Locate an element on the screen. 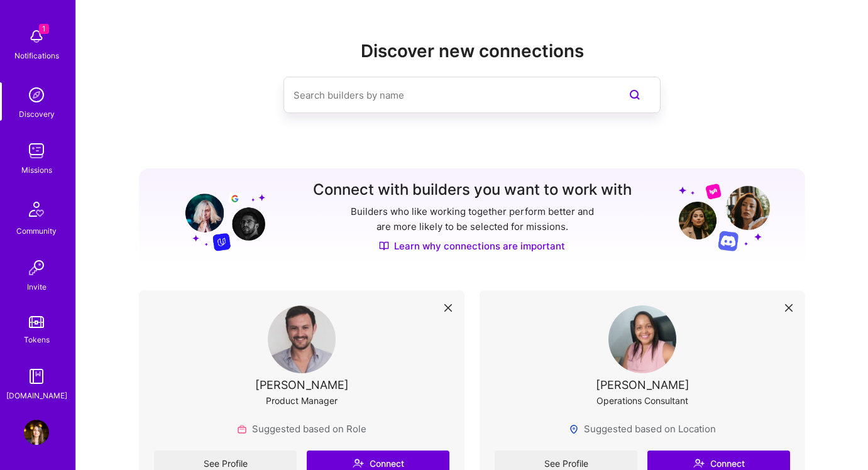 The height and width of the screenshot is (470, 868). img: Community is located at coordinates (36, 209).